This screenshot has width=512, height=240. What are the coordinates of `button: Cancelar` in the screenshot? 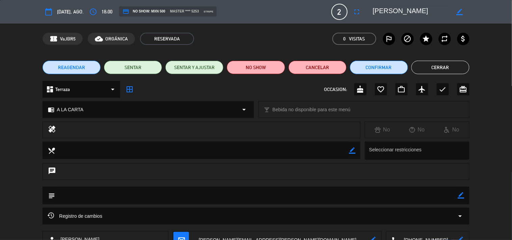 It's located at (318, 68).